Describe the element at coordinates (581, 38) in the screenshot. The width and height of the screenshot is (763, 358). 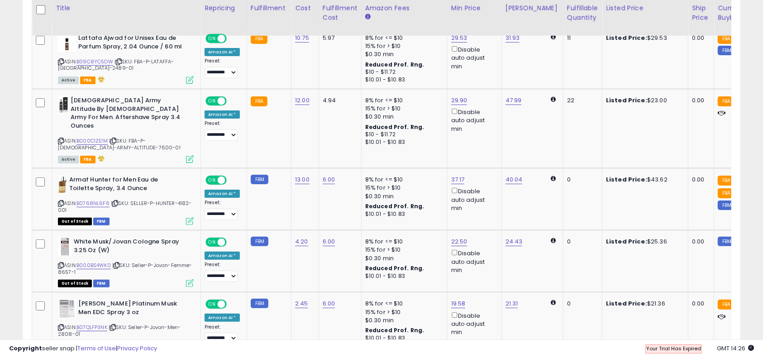
I see `div: 11` at that location.